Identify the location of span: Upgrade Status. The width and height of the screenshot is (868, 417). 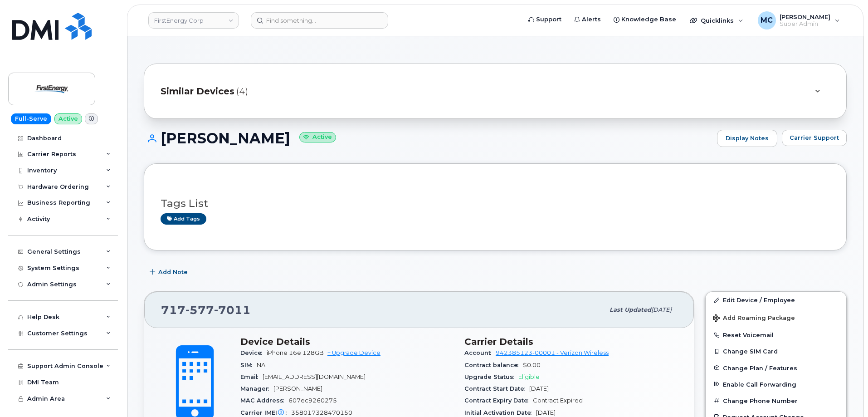
(491, 377).